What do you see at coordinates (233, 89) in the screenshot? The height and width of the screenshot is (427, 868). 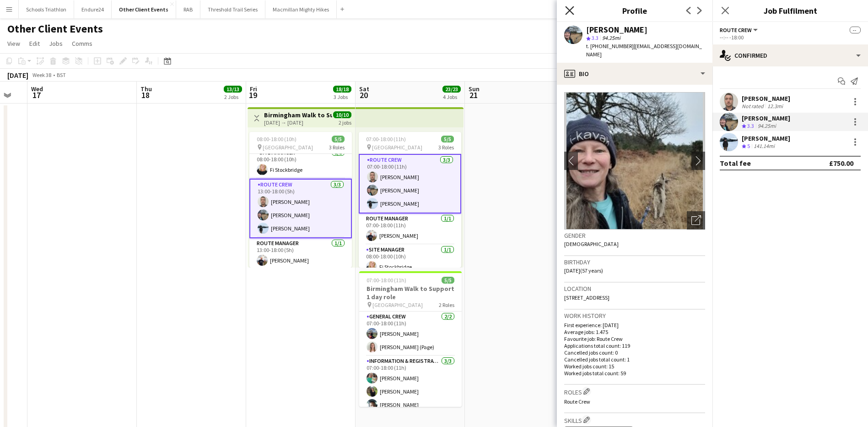 I see `span: 13/13` at bounding box center [233, 89].